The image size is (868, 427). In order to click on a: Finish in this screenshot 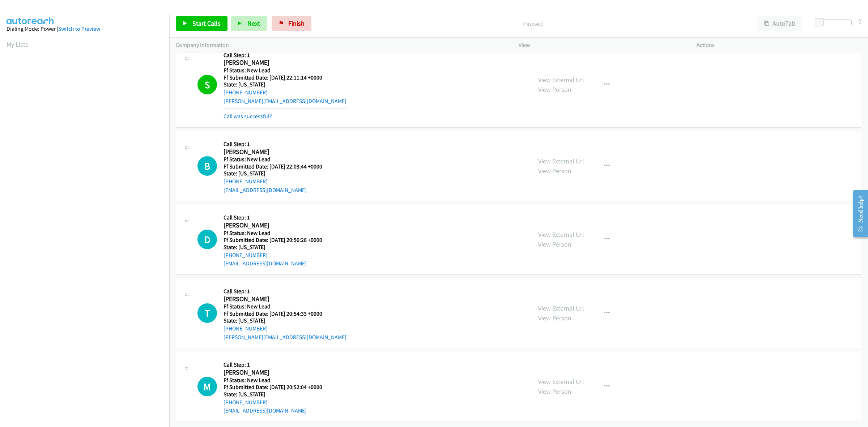, I will do `click(291, 24)`.